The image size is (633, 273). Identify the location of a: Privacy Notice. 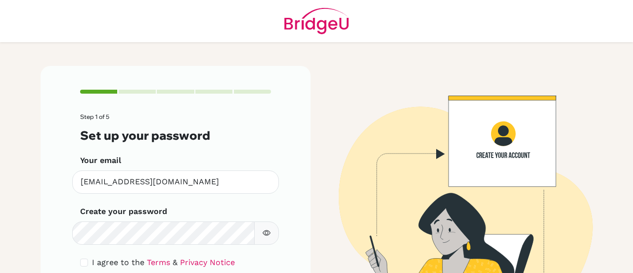
(207, 262).